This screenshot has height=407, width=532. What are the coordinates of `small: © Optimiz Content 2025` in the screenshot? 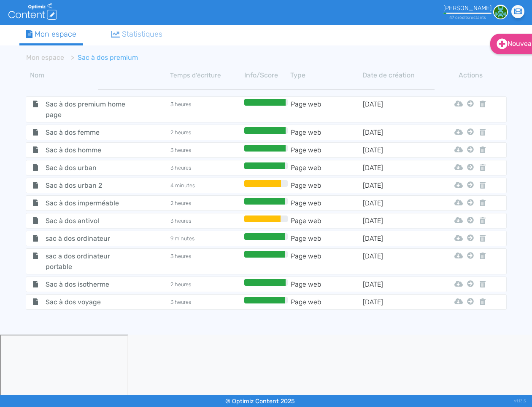 It's located at (260, 401).